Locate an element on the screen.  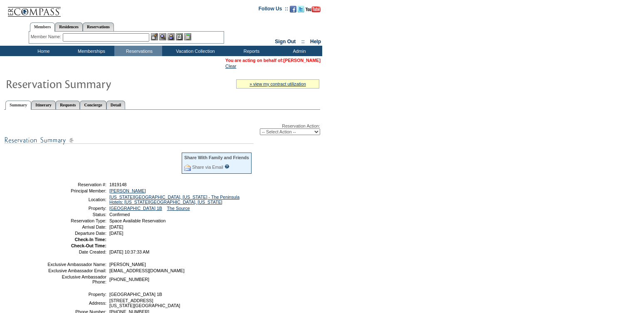
span: 1819148 is located at coordinates (118, 184).